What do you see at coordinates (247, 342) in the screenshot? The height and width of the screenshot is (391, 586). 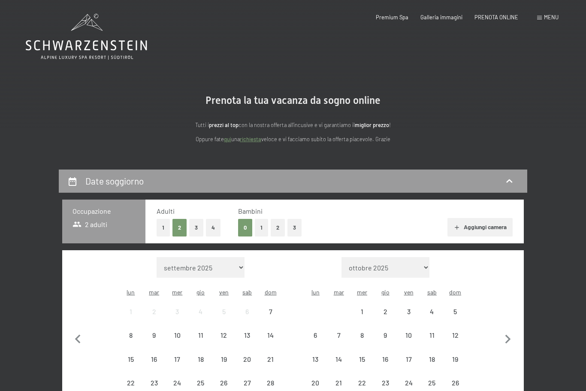 I see `div: 13` at bounding box center [247, 342].